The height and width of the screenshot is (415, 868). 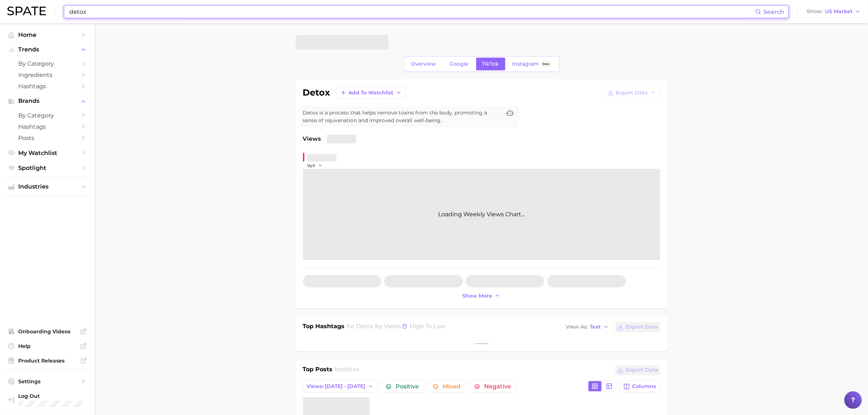 What do you see at coordinates (588, 327) in the screenshot?
I see `button: View AsText` at bounding box center [588, 327].